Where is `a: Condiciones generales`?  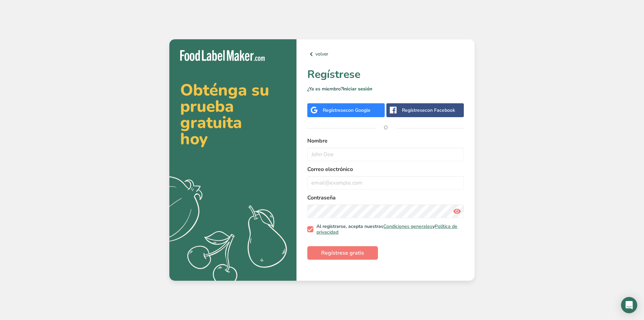 a: Condiciones generales is located at coordinates (408, 226).